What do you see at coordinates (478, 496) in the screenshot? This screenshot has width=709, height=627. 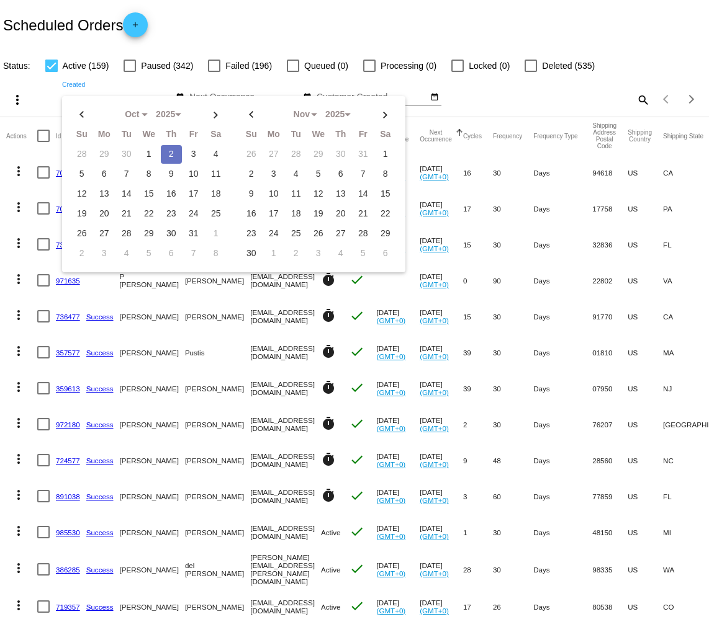 I see `mat-cell: 3` at bounding box center [478, 496].